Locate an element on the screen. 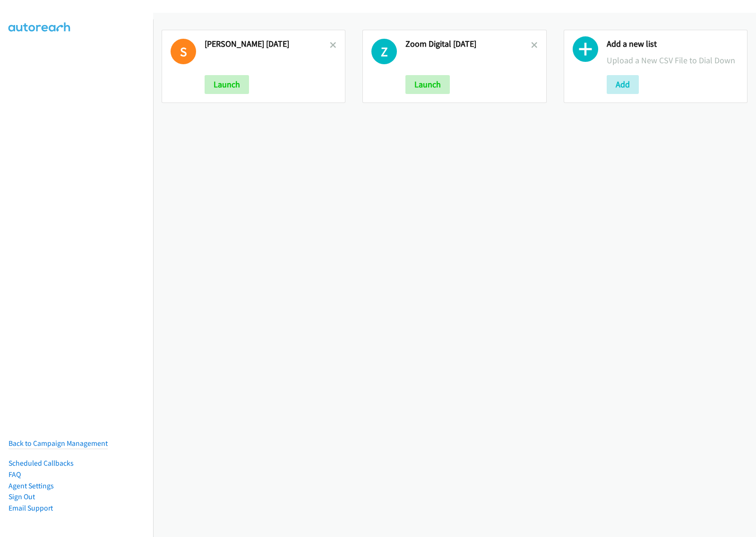 The height and width of the screenshot is (537, 756). button: Add is located at coordinates (623, 85).